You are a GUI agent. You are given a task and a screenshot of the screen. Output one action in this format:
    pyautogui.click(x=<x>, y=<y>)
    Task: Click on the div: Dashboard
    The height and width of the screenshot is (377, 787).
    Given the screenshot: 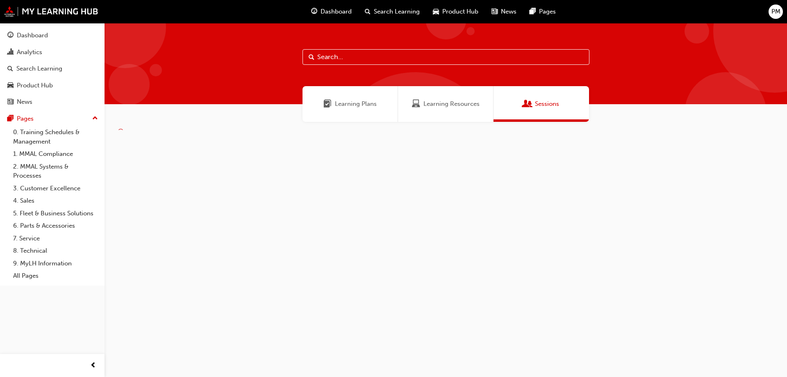 What is the action you would take?
    pyautogui.click(x=32, y=35)
    